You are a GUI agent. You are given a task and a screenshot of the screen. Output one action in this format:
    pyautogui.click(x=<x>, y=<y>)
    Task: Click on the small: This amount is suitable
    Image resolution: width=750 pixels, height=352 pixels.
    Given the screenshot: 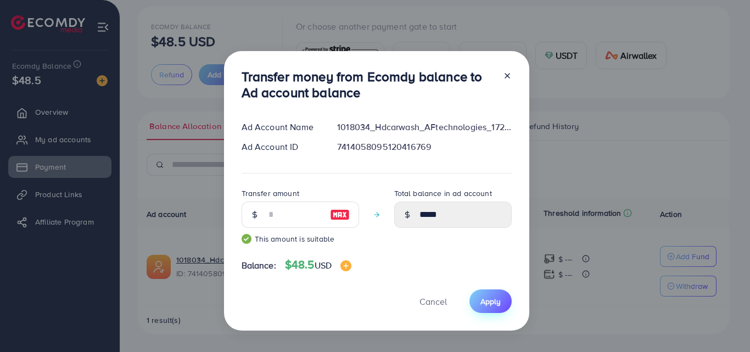 What is the action you would take?
    pyautogui.click(x=300, y=239)
    